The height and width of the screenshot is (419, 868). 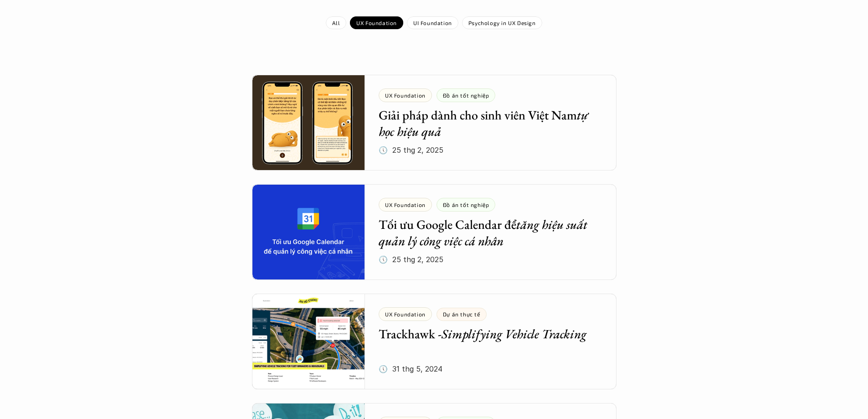 I want to click on a: UX FoundationĐồ án tốt nghiệpGiải pháp dành cho sinh viên Việt Namtự học hiệu quả🕔 25 thg 2, 2025, so click(x=434, y=122).